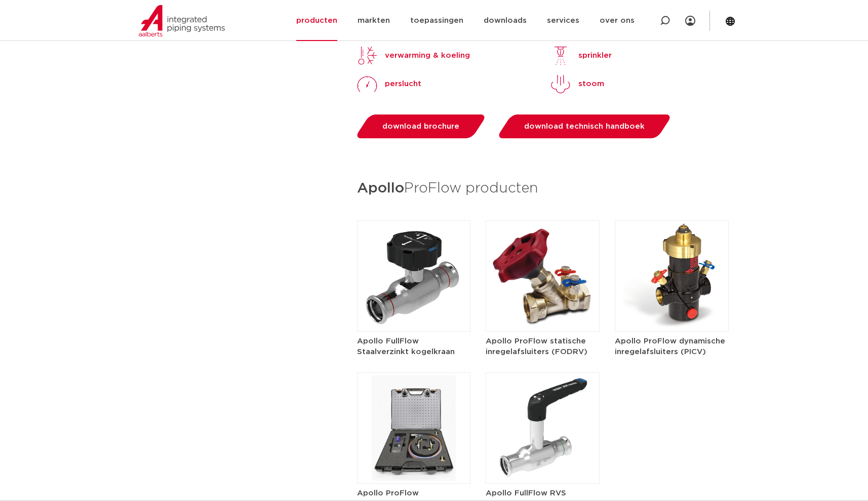 This screenshot has height=501, width=868. I want to click on h5: Apollo ProFlow dynamische inregelafsluiters (PICV), so click(671, 346).